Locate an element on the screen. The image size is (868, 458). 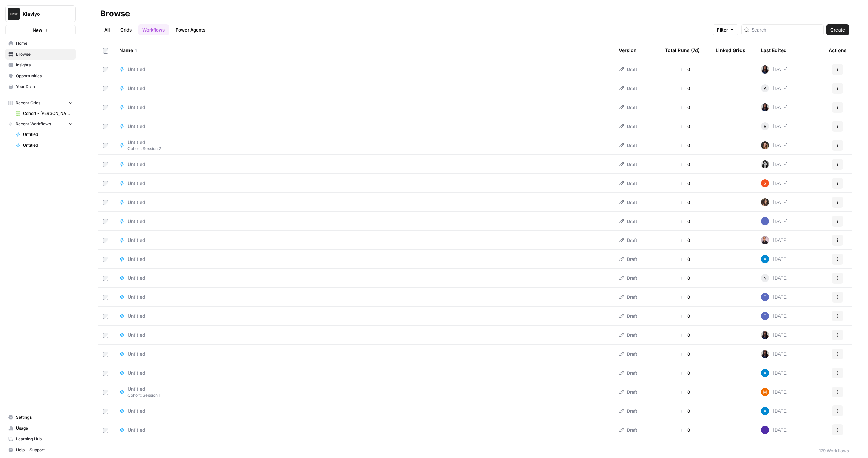
span: Recent Workflows is located at coordinates (33, 124).